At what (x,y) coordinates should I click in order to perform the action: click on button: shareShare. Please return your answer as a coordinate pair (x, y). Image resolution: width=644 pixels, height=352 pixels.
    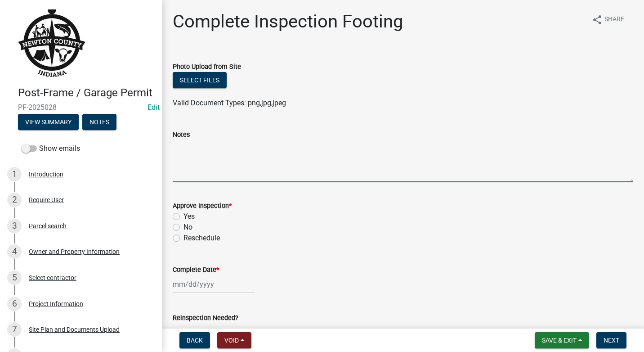
    Looking at the image, I should click on (608, 19).